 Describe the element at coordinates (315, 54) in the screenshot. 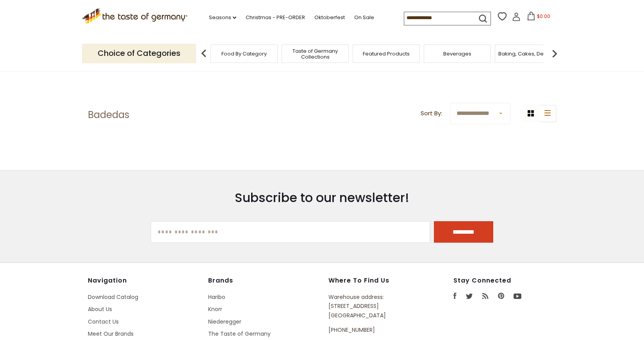

I see `a: Taste of Germany Collections` at that location.